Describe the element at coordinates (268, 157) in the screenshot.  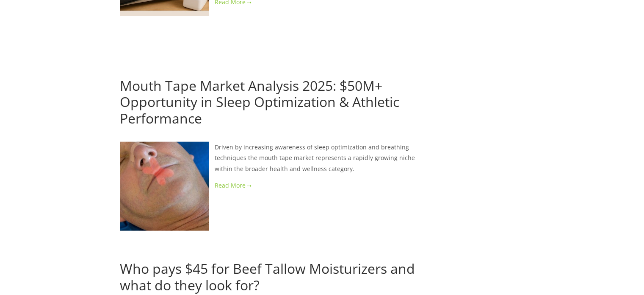
I see `p: Driven by increasing awareness of sleep optimization and breathing techniques the mouth tape mark...` at that location.